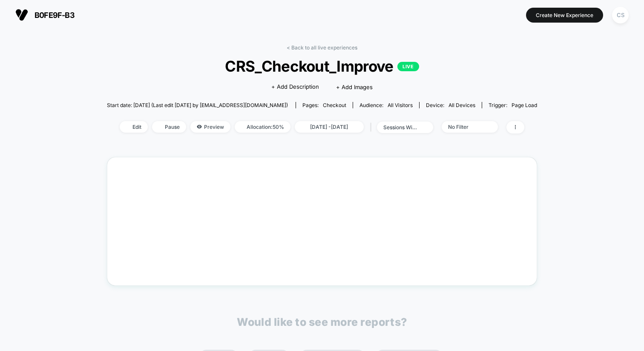 This screenshot has width=644, height=351. What do you see at coordinates (334, 105) in the screenshot?
I see `span: checkout` at bounding box center [334, 105].